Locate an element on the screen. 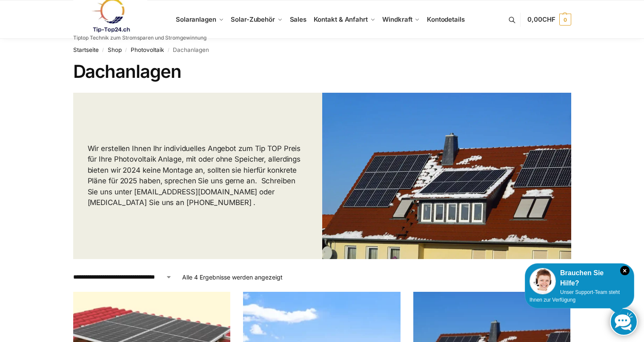 This screenshot has height=342, width=644. a: Shop is located at coordinates (114, 50).